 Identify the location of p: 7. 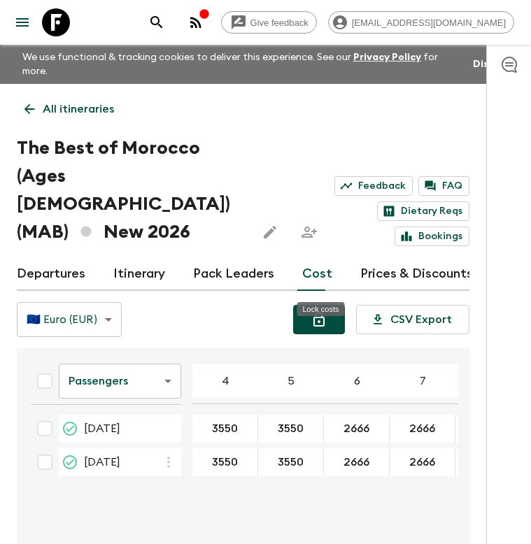
(422, 381).